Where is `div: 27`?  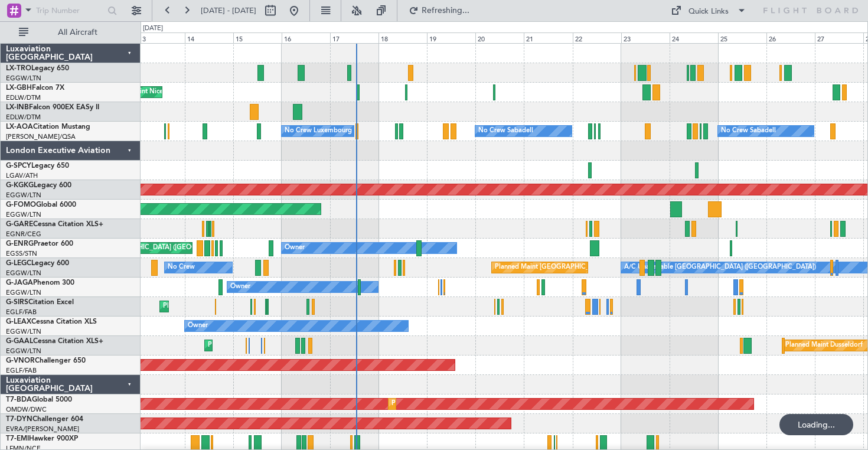
div: 27 is located at coordinates (839, 37).